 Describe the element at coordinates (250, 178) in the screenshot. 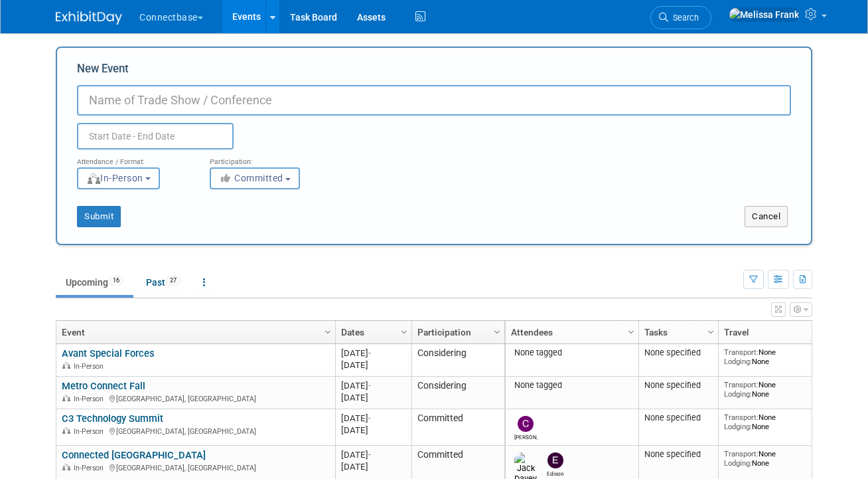

I see `span: Committed` at that location.